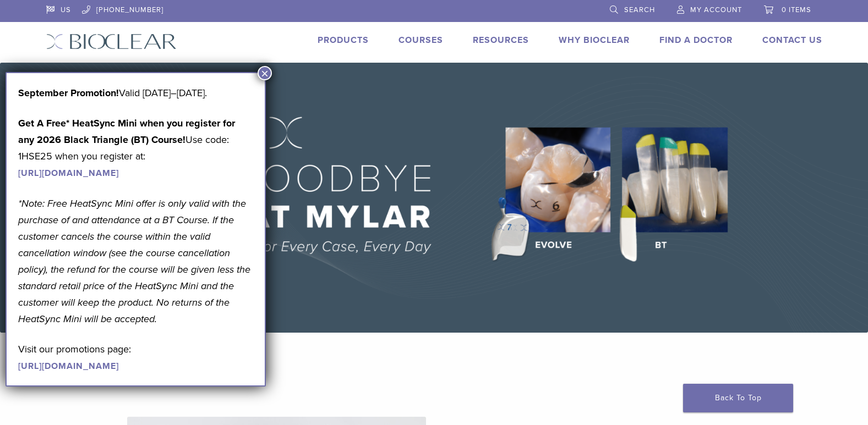 This screenshot has height=425, width=868. What do you see at coordinates (696, 40) in the screenshot?
I see `a: Find A Doctor` at bounding box center [696, 40].